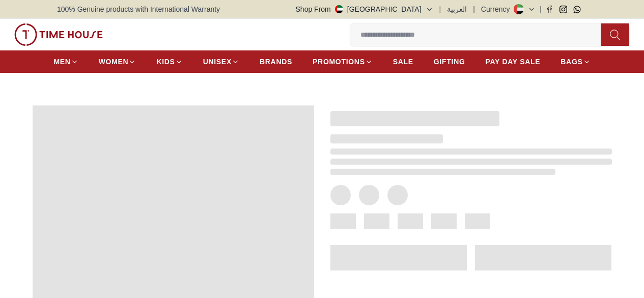 This screenshot has height=298, width=644. I want to click on span: SALE, so click(404, 62).